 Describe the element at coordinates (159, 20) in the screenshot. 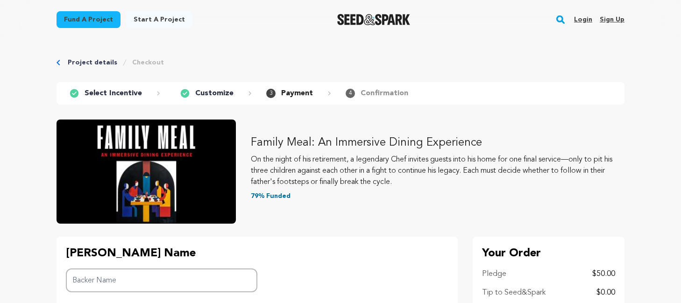

I see `a: Start a project` at that location.